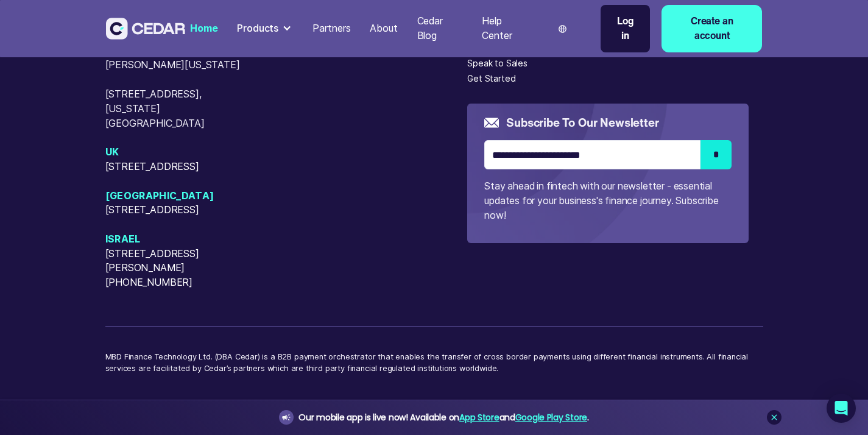 Image resolution: width=868 pixels, height=435 pixels. What do you see at coordinates (181, 240) in the screenshot?
I see `span: Israel` at bounding box center [181, 240].